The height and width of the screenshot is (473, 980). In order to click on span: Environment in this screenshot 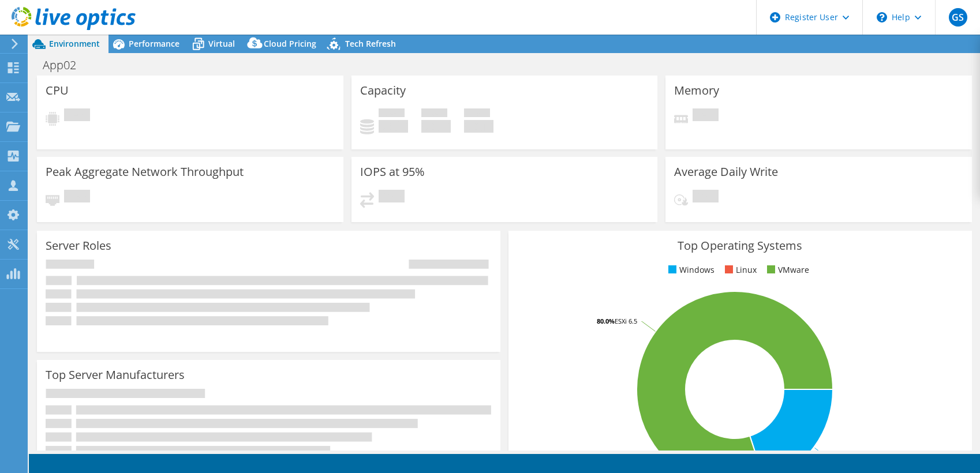, I will do `click(75, 43)`.